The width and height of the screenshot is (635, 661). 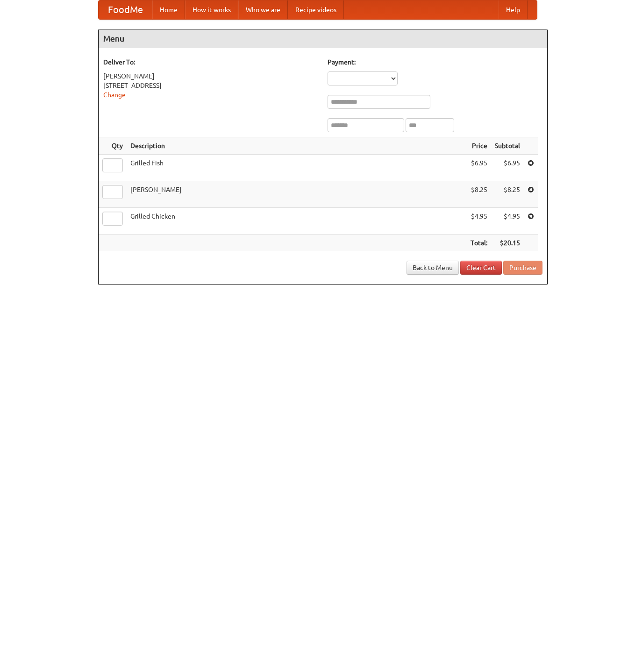 What do you see at coordinates (169, 10) in the screenshot?
I see `a: Home` at bounding box center [169, 10].